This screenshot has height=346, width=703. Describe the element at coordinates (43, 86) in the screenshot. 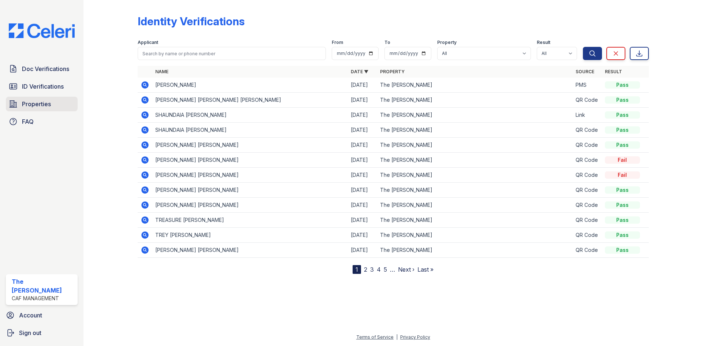

I see `span: ID Verifications` at that location.